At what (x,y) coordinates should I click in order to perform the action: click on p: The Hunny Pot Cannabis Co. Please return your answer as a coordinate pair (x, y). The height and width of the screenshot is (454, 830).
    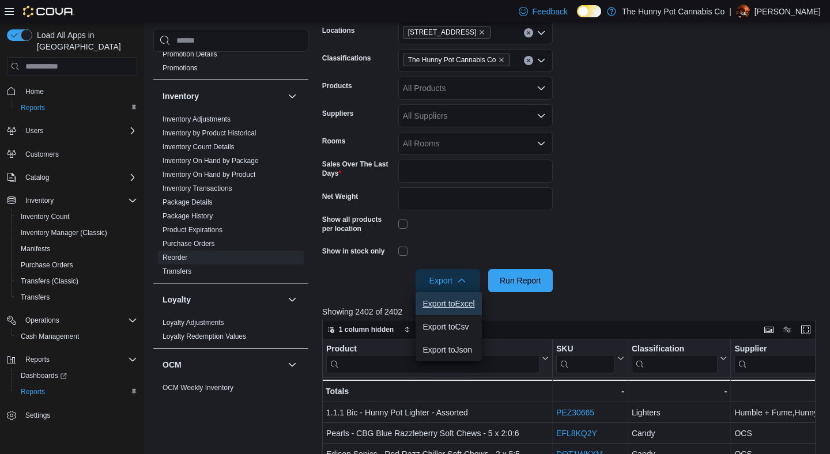
    Looking at the image, I should click on (673, 12).